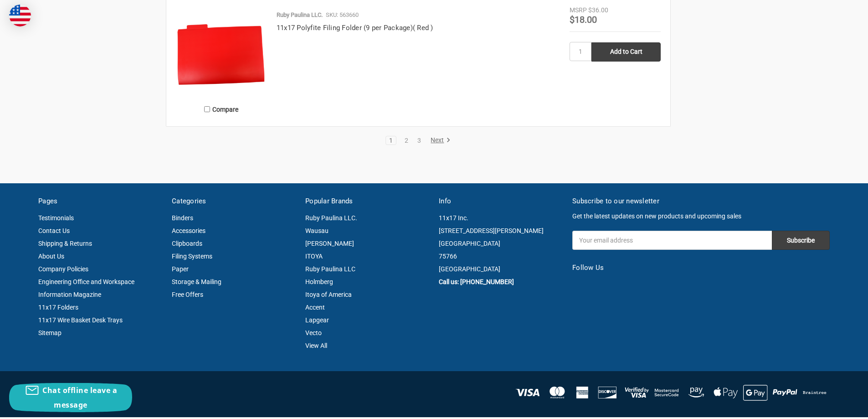 Image resolution: width=868 pixels, height=419 pixels. What do you see at coordinates (317, 346) in the screenshot?
I see `a: View All` at bounding box center [317, 346].